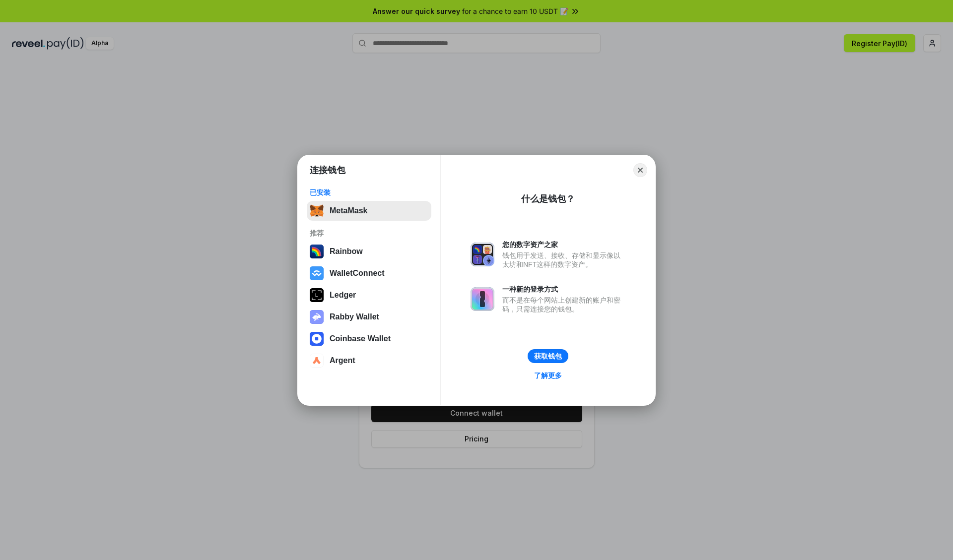  What do you see at coordinates (548, 356) in the screenshot?
I see `button: 获取钱包` at bounding box center [548, 356].